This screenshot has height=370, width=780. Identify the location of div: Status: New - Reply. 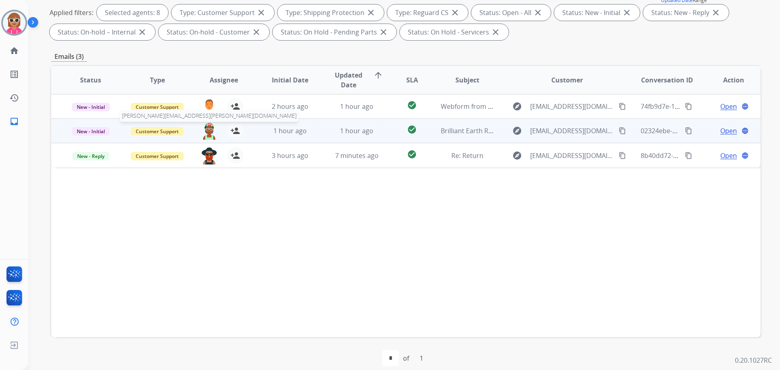
(686, 13).